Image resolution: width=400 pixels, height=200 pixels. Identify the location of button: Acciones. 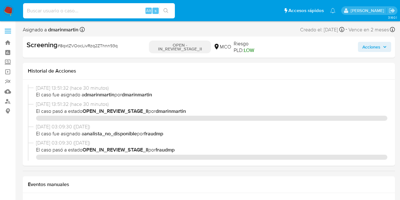
(375, 47).